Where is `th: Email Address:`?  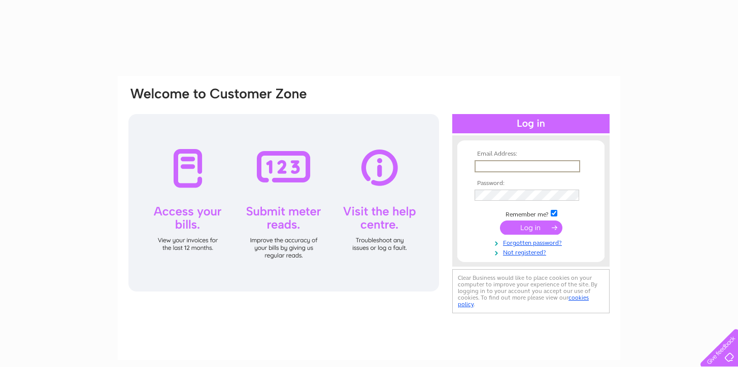 th: Email Address: is located at coordinates (531, 154).